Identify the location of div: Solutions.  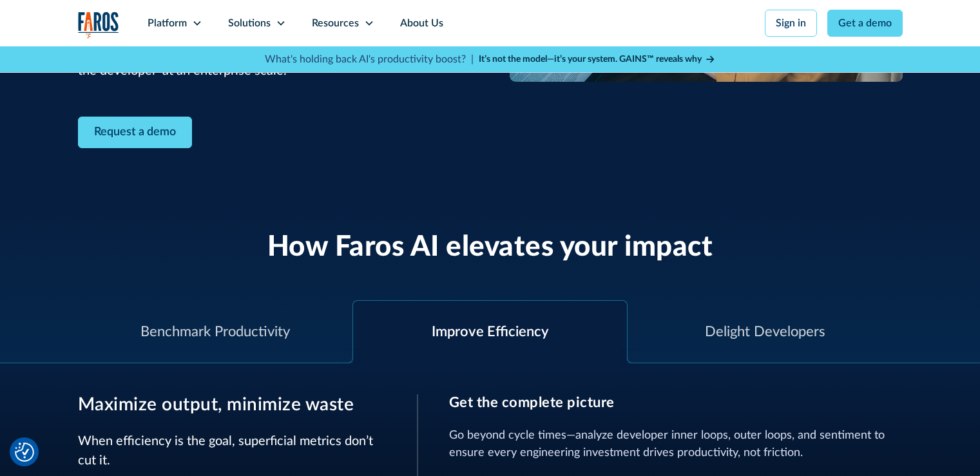
(249, 23).